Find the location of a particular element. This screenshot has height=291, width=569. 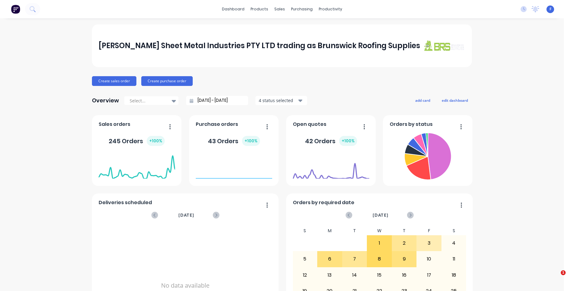

div: 8 is located at coordinates (379, 259).